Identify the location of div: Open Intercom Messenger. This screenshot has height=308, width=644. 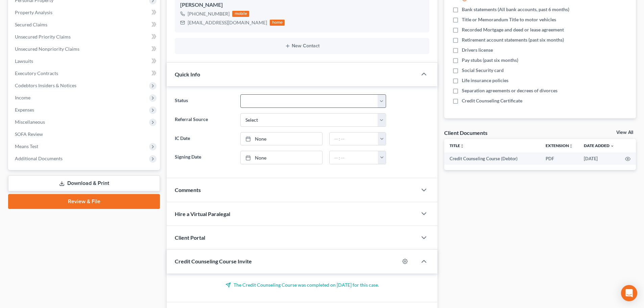
(629, 293).